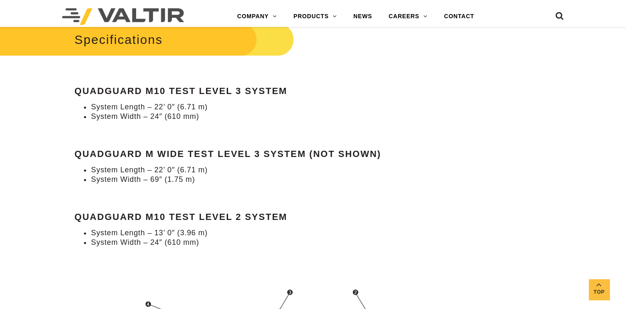 Image resolution: width=626 pixels, height=309 pixels. What do you see at coordinates (181, 91) in the screenshot?
I see `strong: QuadGuard M10 Test Level 3 System` at bounding box center [181, 91].